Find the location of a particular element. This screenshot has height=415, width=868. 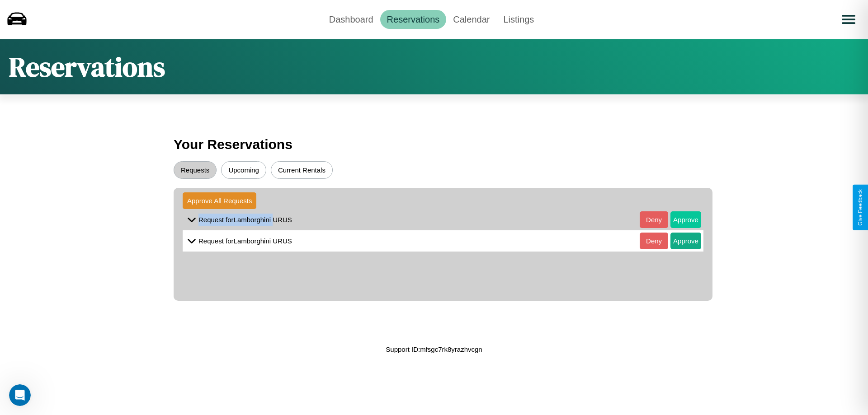

button: Open menu is located at coordinates (849, 19).